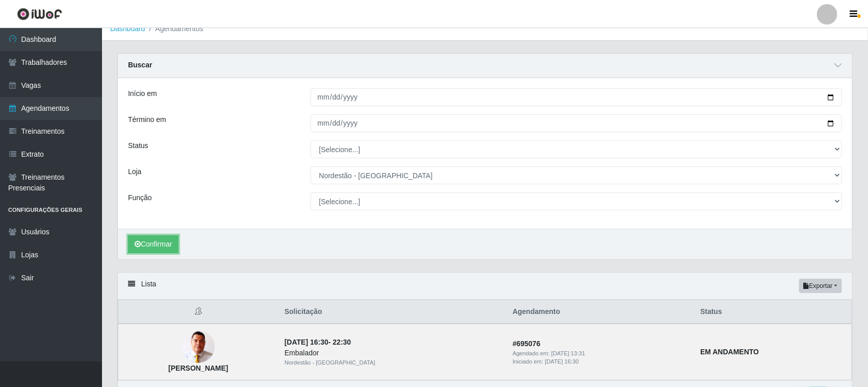  I want to click on div: Embalador, so click(392, 353).